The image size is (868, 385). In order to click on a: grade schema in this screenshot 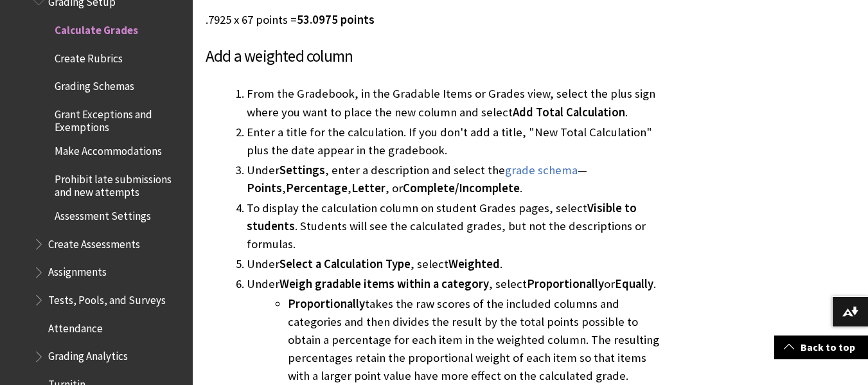, I will do `click(541, 170)`.